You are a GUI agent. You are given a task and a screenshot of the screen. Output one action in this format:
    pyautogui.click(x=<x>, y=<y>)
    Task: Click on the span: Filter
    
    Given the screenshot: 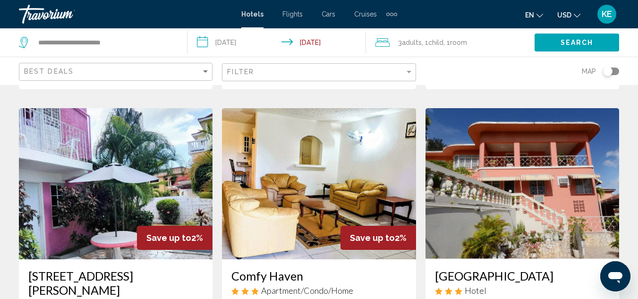 What is the action you would take?
    pyautogui.click(x=240, y=72)
    